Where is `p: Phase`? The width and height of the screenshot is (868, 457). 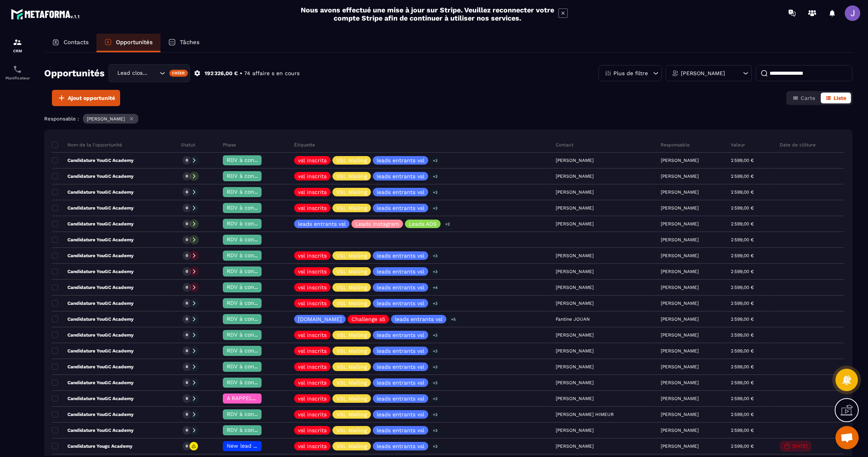 p: Phase is located at coordinates (230, 145).